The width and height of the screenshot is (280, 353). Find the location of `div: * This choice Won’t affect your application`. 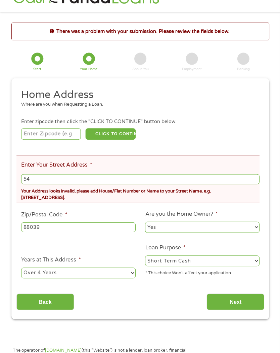

div: * This choice Won’t affect your application is located at coordinates (202, 271).